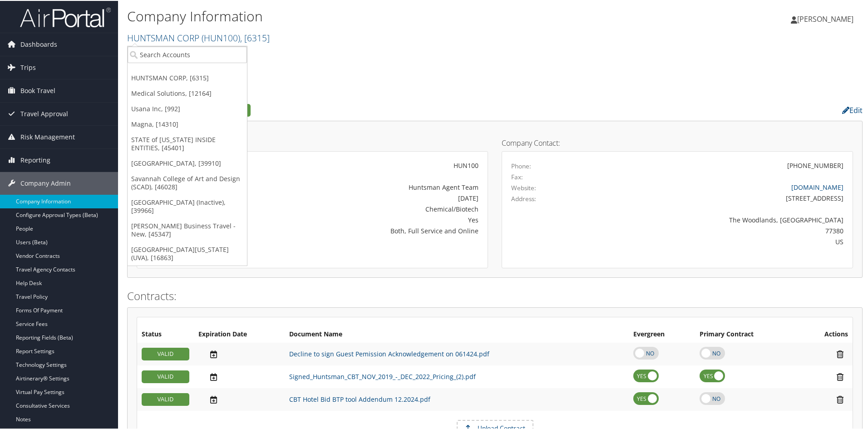 Image resolution: width=868 pixels, height=429 pixels. I want to click on th: Expiration Date, so click(239, 334).